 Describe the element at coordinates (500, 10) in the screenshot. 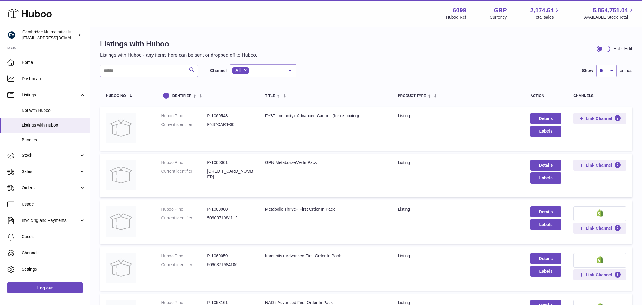

I see `strong: GBP` at that location.